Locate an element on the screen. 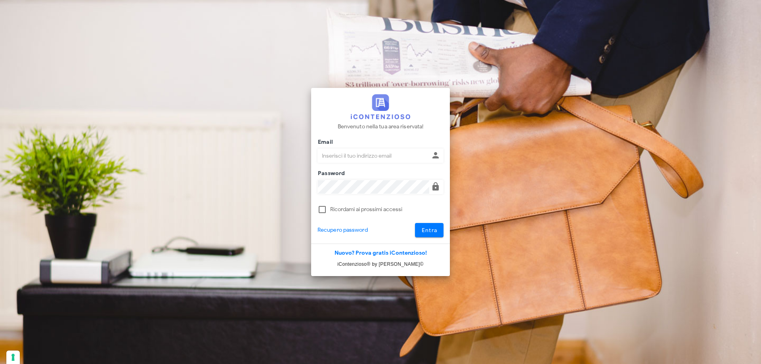 The image size is (761, 364). p: Benvenuto nella tua area riservata! is located at coordinates (380, 127).